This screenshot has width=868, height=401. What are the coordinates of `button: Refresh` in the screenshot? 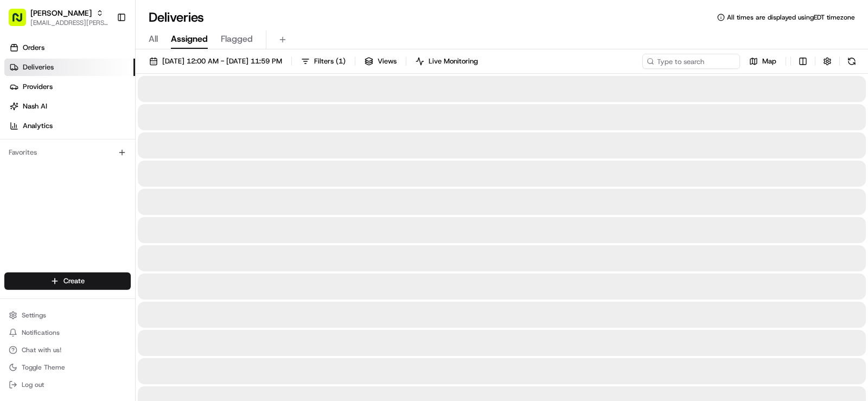 It's located at (852, 61).